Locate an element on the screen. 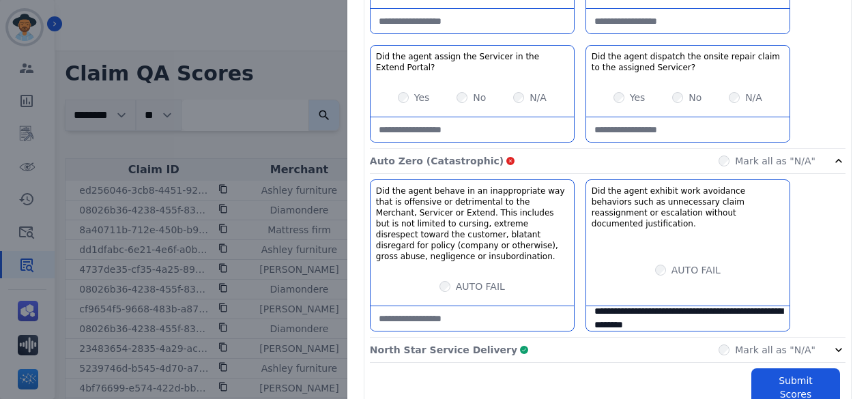 Image resolution: width=868 pixels, height=399 pixels. h3: Did the agent behave in an inappropriate way that is offensive or detrimental to the Merchant, Se... is located at coordinates (472, 224).